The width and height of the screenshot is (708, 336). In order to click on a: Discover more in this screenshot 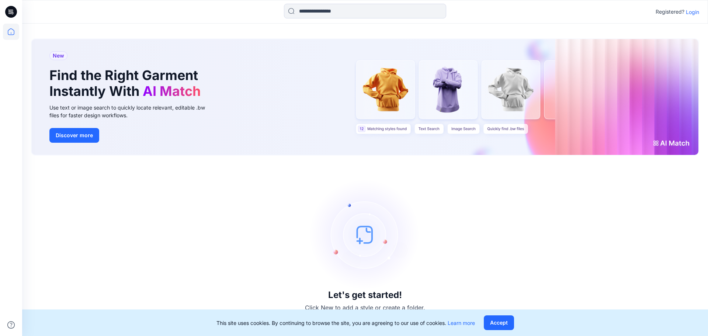, I will do `click(74, 135)`.